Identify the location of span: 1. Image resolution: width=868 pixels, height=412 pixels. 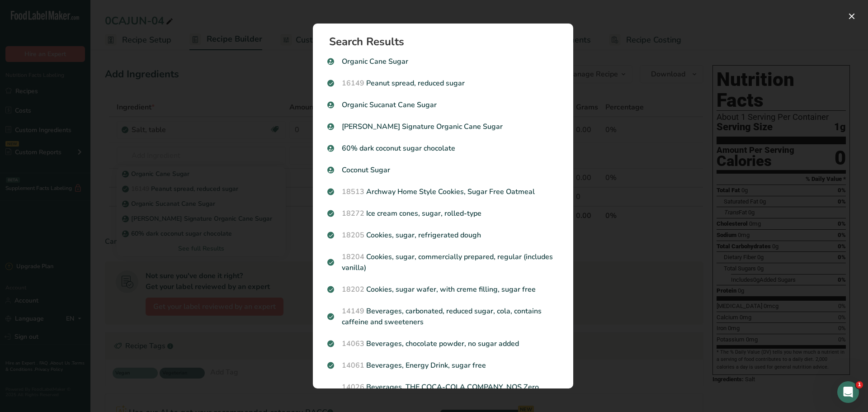
(859, 385).